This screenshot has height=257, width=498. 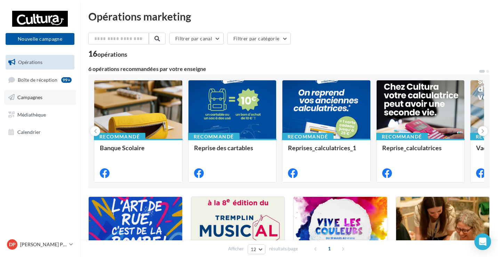 I want to click on button: Nouvelle campagne, so click(x=40, y=39).